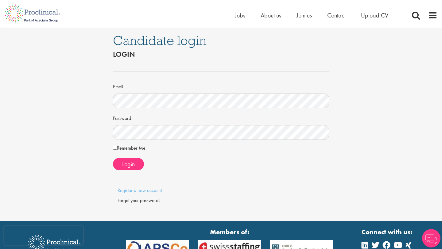 This screenshot has height=249, width=442. I want to click on a: Contact, so click(336, 15).